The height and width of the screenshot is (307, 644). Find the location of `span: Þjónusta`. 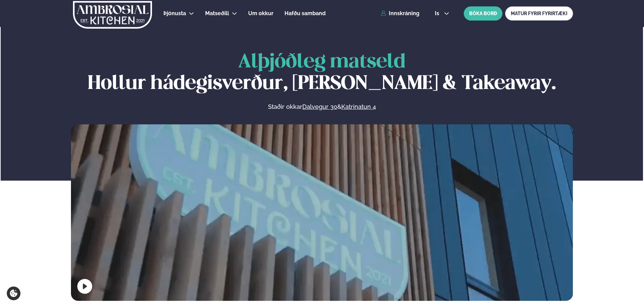

span: Þjónusta is located at coordinates (174, 13).